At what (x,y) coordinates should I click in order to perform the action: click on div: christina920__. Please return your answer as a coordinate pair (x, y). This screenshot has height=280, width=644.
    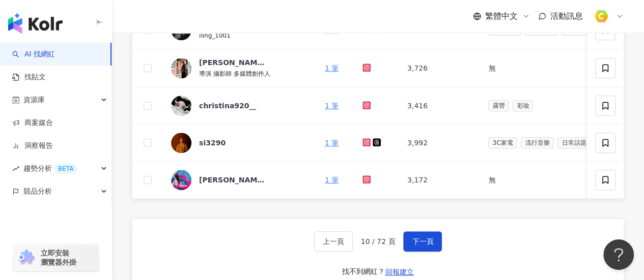
    Looking at the image, I should click on (227, 106).